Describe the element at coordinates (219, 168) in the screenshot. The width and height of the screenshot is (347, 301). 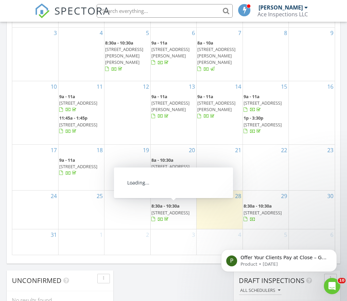
I see `td: Go to August 21, 2025` at that location.